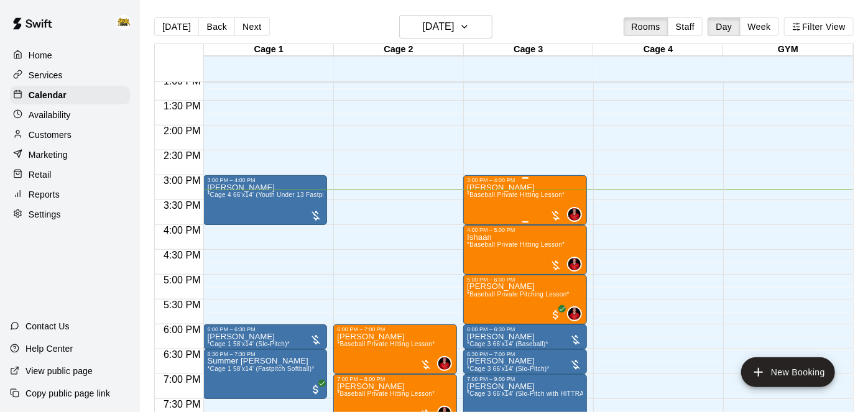 This screenshot has width=868, height=412. What do you see at coordinates (525, 379) in the screenshot?
I see `div: 7:00 PM – 9:00 PM` at bounding box center [525, 379].